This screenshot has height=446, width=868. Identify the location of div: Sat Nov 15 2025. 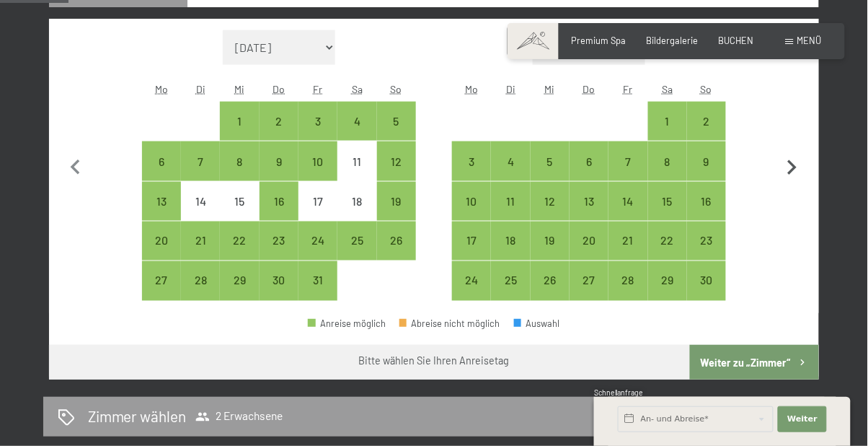
(668, 201).